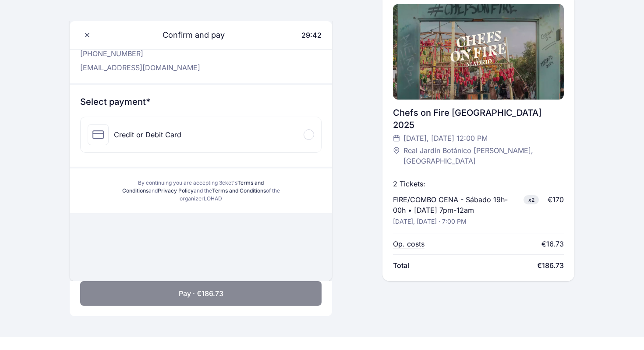  I want to click on span: 29:42, so click(311, 35).